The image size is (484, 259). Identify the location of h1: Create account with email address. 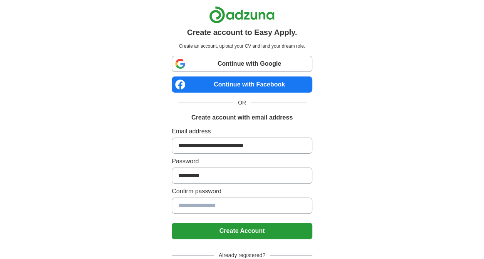
(242, 118).